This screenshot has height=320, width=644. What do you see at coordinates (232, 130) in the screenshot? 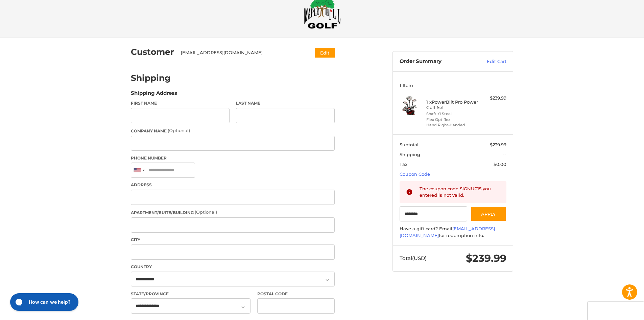
I see `label: Company Name` at bounding box center [232, 130].